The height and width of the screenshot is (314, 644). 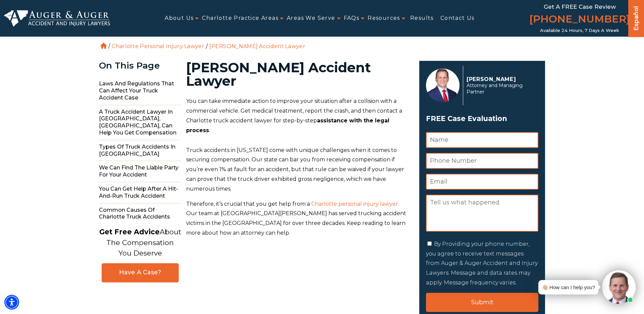 What do you see at coordinates (140, 65) in the screenshot?
I see `div: On This Page` at bounding box center [140, 65].